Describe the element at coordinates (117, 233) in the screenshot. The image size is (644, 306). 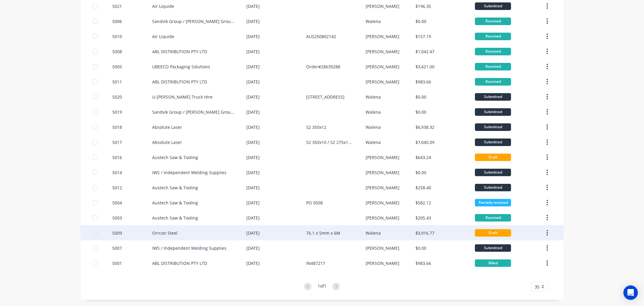
I see `div: 5009` at that location.